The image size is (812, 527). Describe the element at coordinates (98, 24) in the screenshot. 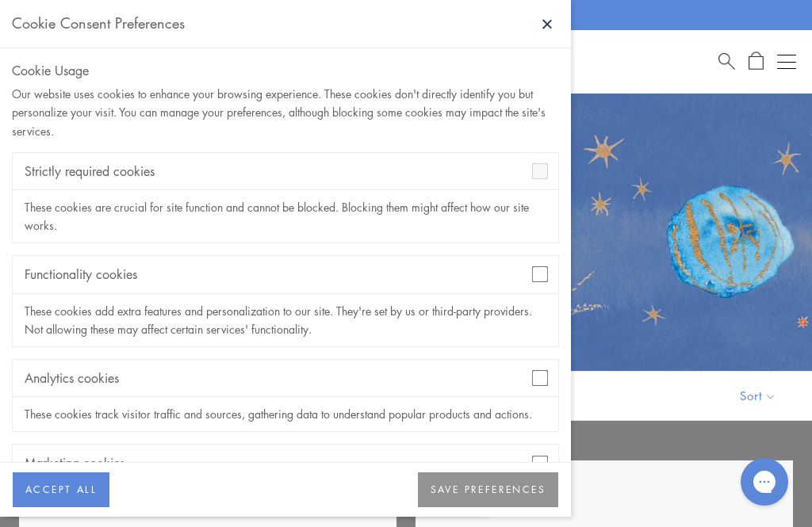

I see `div: Cookie Consent Preferences` at that location.